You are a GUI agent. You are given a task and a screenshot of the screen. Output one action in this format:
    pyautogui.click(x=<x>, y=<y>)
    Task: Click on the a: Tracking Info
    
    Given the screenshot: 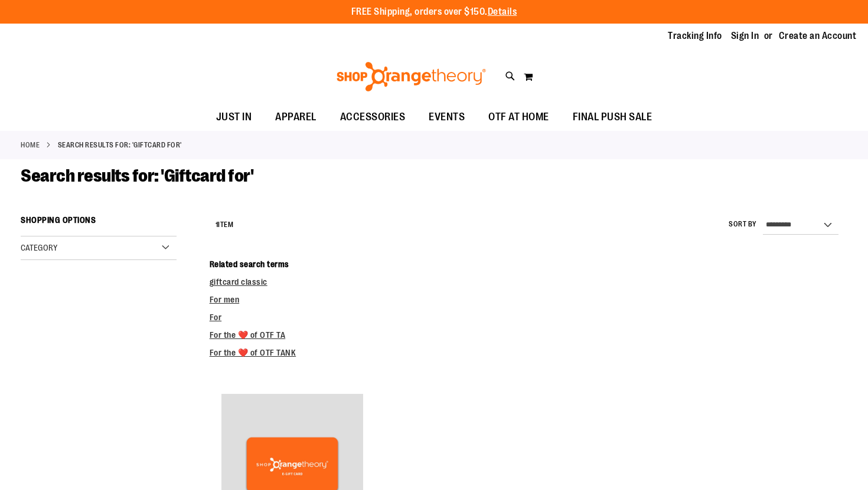 What is the action you would take?
    pyautogui.click(x=695, y=36)
    